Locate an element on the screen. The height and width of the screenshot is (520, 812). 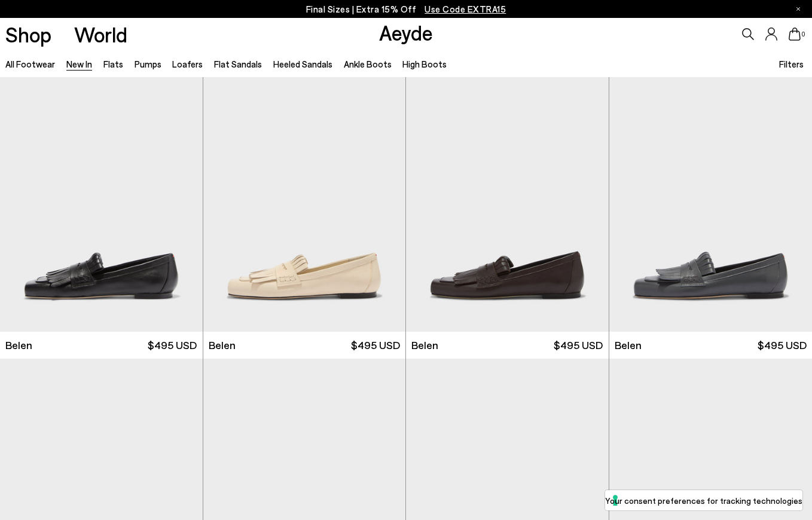
a: Shop is located at coordinates (28, 34).